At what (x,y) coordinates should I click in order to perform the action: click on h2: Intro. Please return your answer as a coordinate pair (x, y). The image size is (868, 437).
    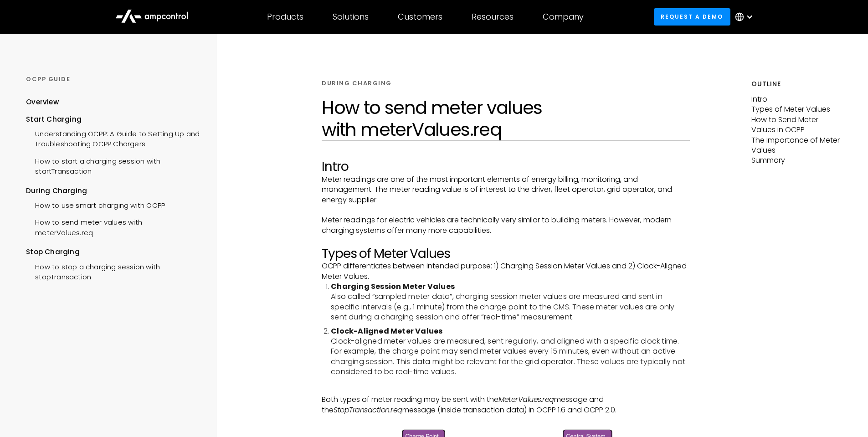
    Looking at the image, I should click on (506, 167).